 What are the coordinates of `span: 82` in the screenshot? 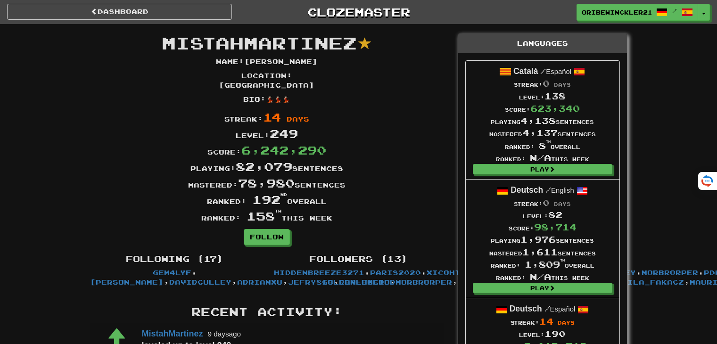 It's located at (555, 215).